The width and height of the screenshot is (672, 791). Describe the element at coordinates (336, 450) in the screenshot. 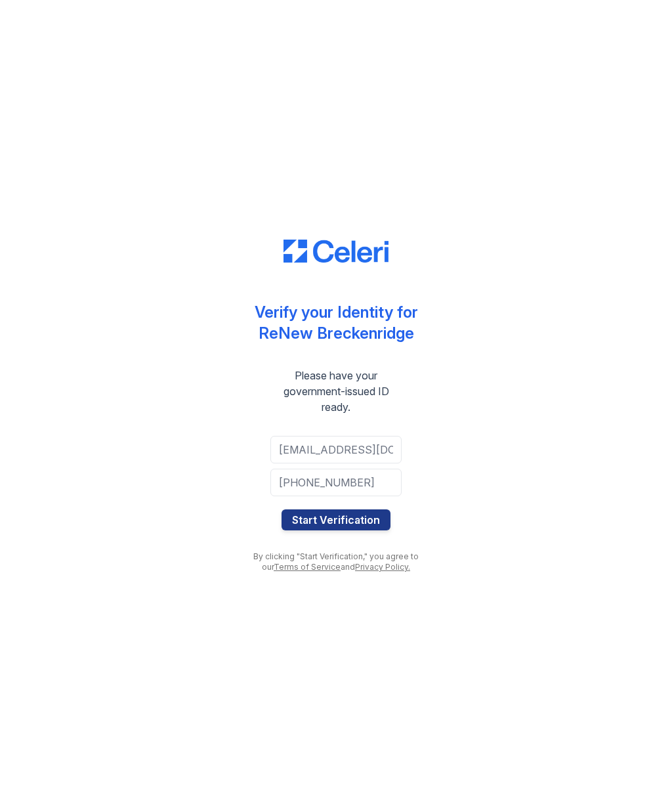

I see `input: Email` at that location.